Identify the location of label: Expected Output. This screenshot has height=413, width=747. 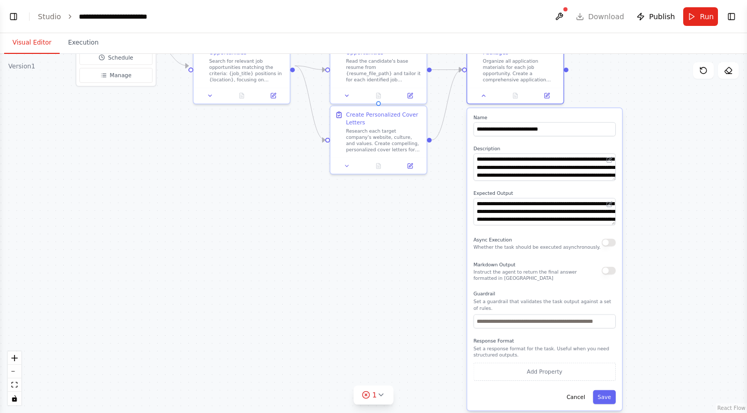
(544, 193).